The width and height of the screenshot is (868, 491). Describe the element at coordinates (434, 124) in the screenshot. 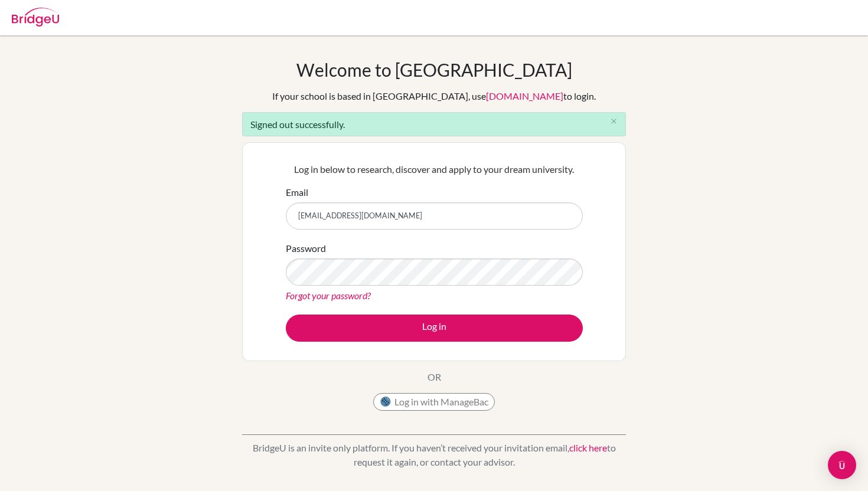

I see `div: Signed out successfully.` at that location.